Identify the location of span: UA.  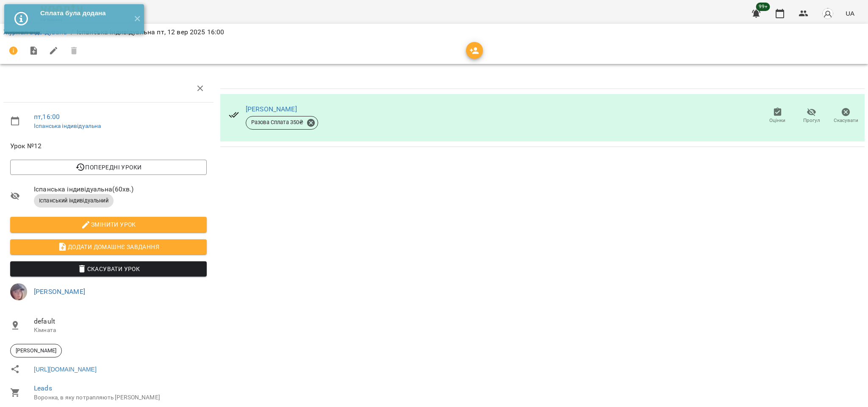
(850, 13).